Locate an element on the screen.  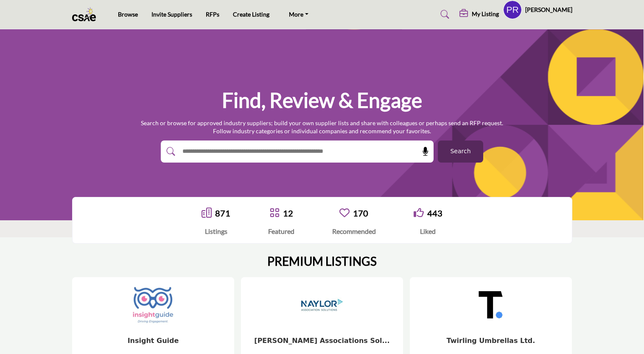
a: 443 is located at coordinates (435, 214).